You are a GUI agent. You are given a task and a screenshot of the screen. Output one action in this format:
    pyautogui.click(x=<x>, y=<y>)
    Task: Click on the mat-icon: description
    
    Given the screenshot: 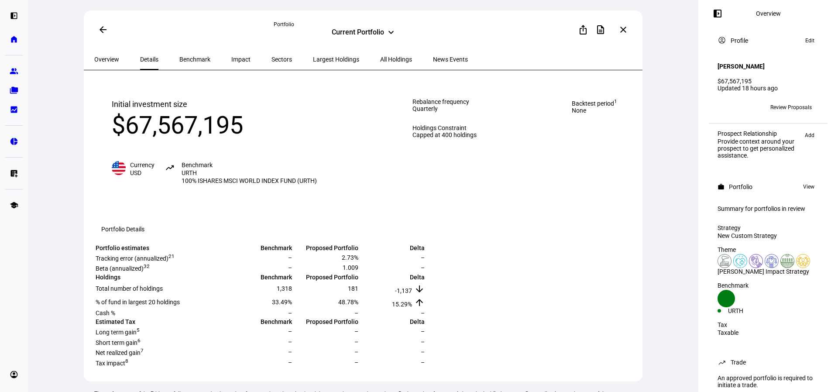 What is the action you would take?
    pyautogui.click(x=600, y=30)
    